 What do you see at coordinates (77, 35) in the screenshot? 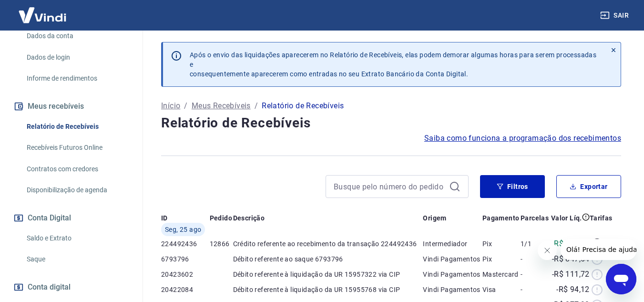
I see `a: Dados da conta` at bounding box center [77, 35].